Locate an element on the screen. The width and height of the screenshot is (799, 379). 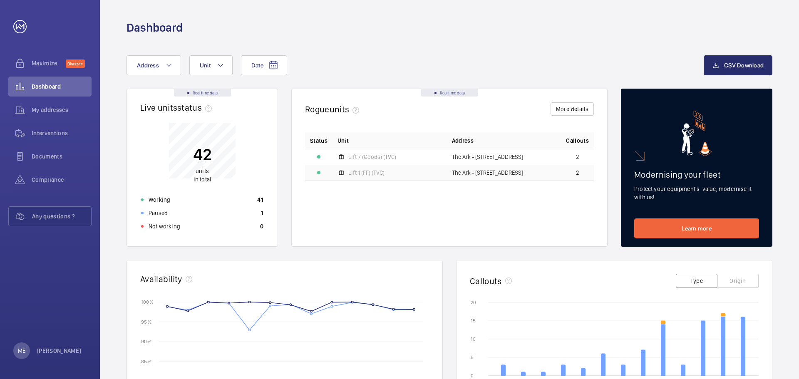
p: ME is located at coordinates (22, 351).